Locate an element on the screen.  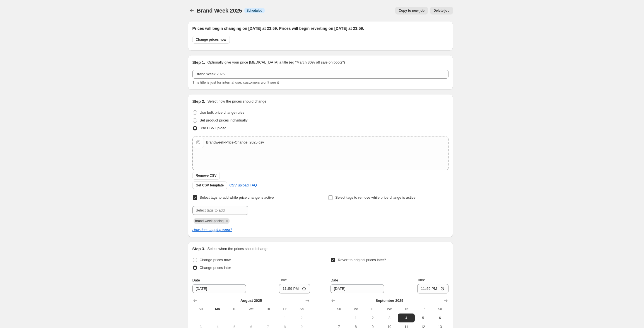
a: CSV upload FAQ is located at coordinates (243, 185).